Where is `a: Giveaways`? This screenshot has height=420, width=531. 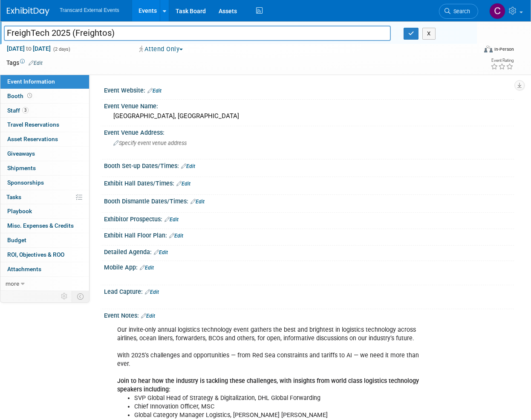 a: Giveaways is located at coordinates (45, 154).